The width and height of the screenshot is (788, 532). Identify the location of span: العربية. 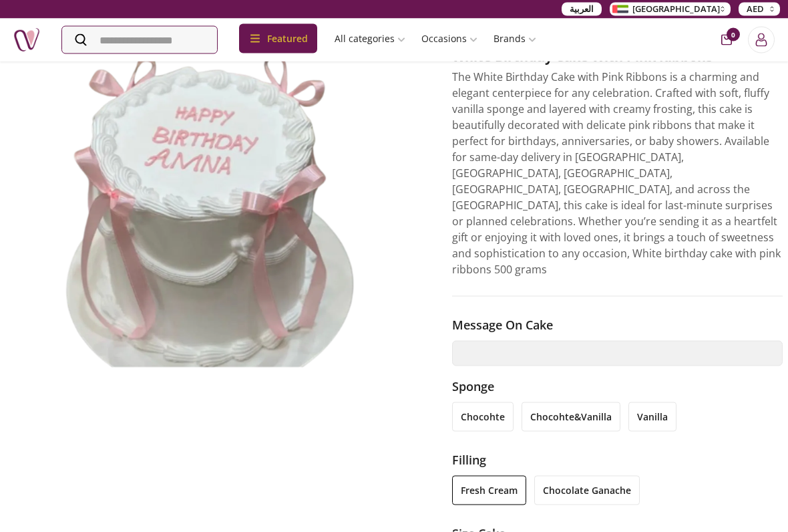
(582, 10).